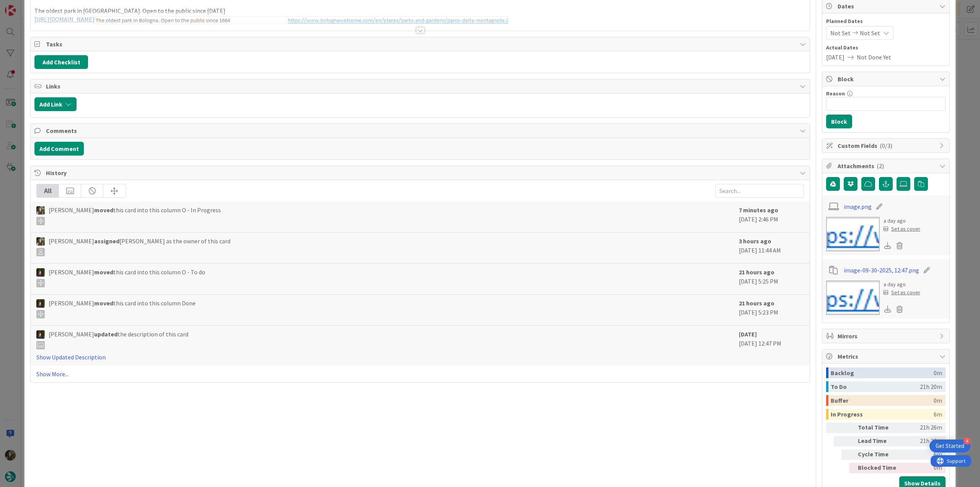 This screenshot has width=980, height=487. Describe the element at coordinates (420, 130) in the screenshot. I see `span: Comments` at that location.